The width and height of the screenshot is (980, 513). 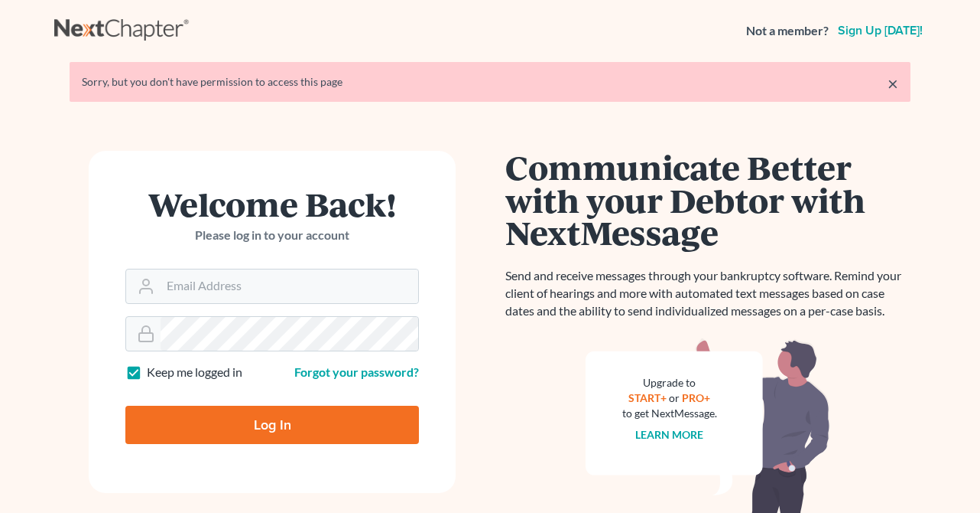 What do you see at coordinates (289, 286) in the screenshot?
I see `input: Email Address` at bounding box center [289, 286].